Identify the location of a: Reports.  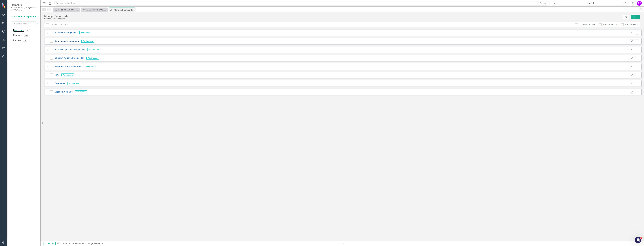
(17, 41).